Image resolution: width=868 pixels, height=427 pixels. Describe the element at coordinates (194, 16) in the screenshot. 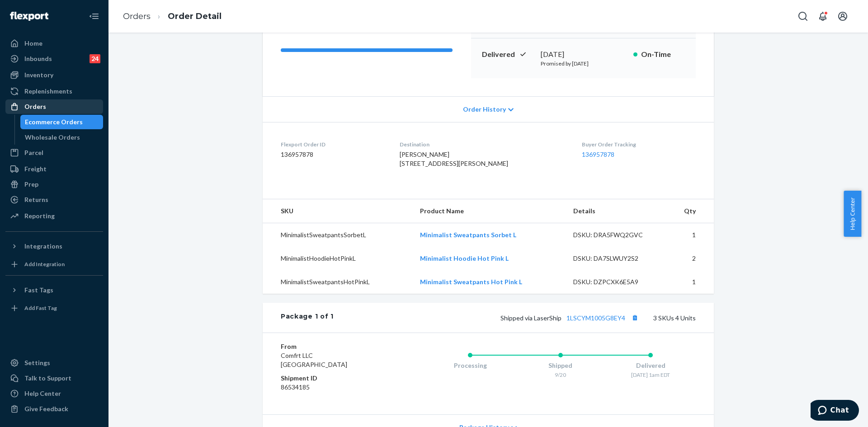

I see `a: Order Detail` at that location.